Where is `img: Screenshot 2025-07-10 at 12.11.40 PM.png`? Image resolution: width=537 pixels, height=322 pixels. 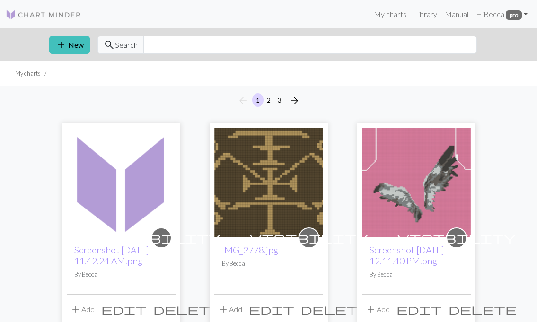 img: Screenshot 2025-07-10 at 12.11.40 PM.png is located at coordinates (417, 183).